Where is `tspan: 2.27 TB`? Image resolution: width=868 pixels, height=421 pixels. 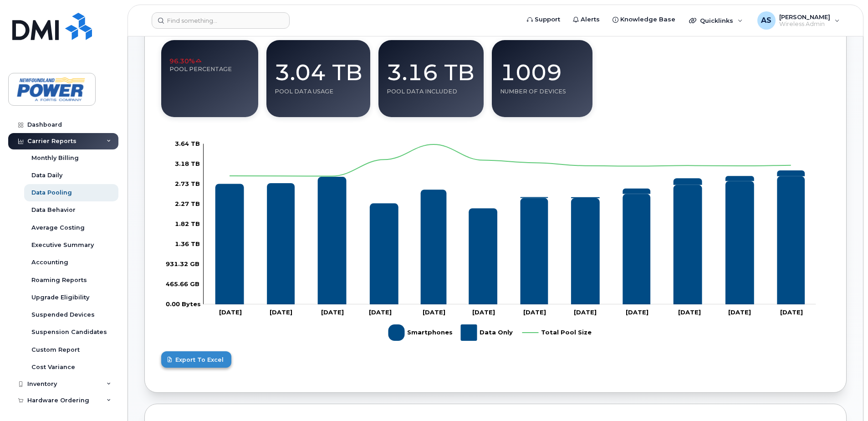 tspan: 2.27 TB is located at coordinates (187, 203).